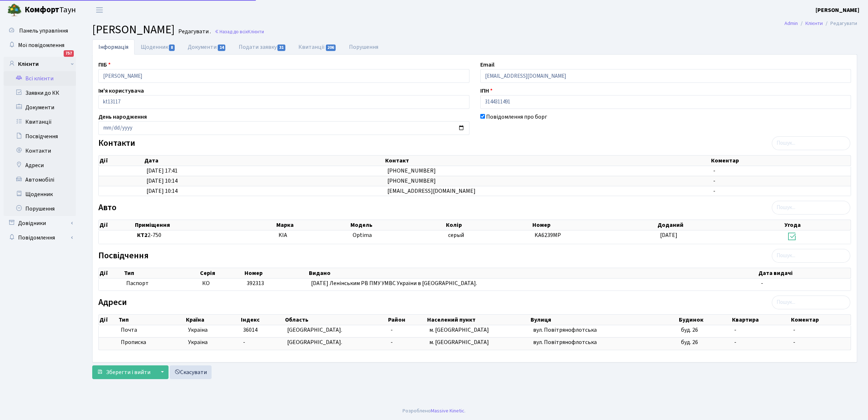 The height and width of the screenshot is (420, 868). Describe the element at coordinates (100, 10) in the screenshot. I see `button: Переключити навігацію` at that location.